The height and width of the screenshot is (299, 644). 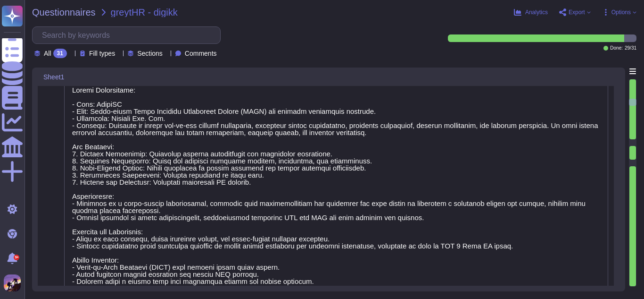 What do you see at coordinates (150, 53) in the screenshot?
I see `span: Sections` at bounding box center [150, 53].